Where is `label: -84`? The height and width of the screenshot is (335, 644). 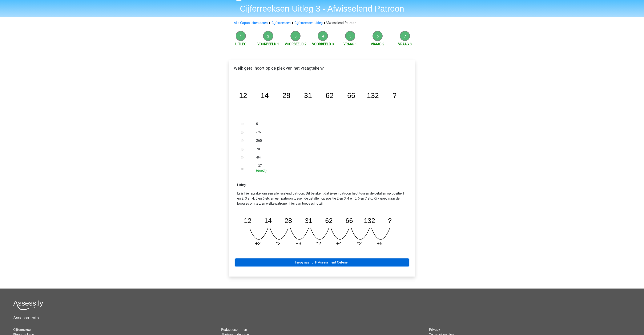
label: -84 is located at coordinates (329, 158).